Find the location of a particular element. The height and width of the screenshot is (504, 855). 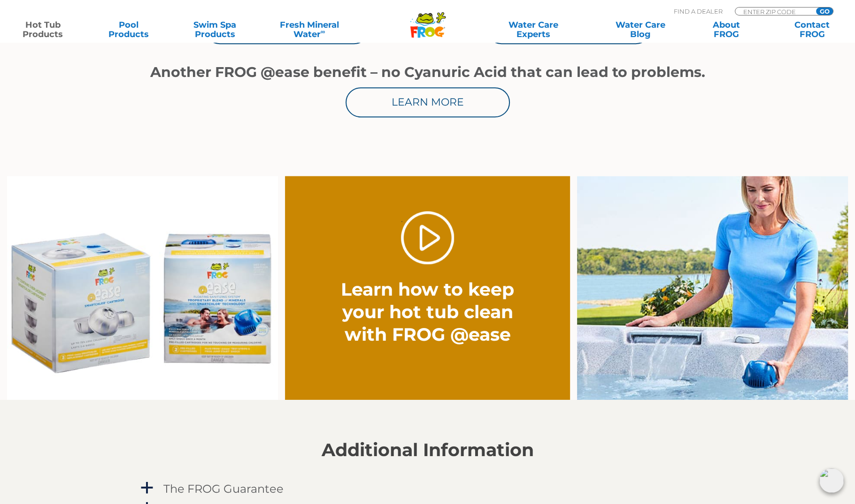

a: ContactFROG is located at coordinates (812, 29).